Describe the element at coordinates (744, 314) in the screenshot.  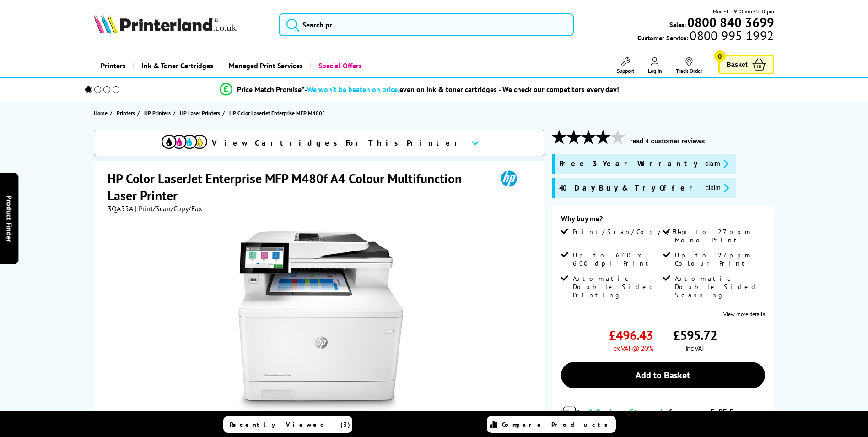
I see `a: View more details` at that location.